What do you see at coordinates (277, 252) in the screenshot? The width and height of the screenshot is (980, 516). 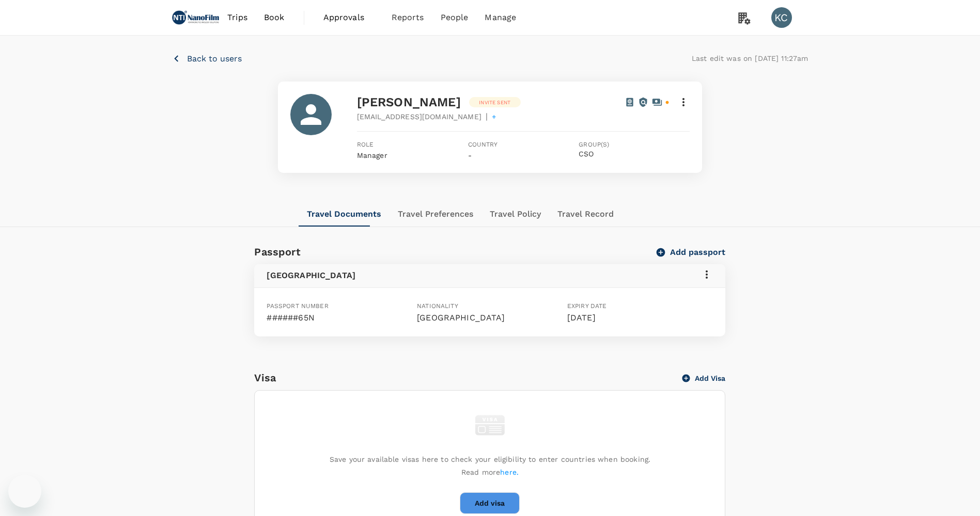 I see `h6: Passport` at bounding box center [277, 252].